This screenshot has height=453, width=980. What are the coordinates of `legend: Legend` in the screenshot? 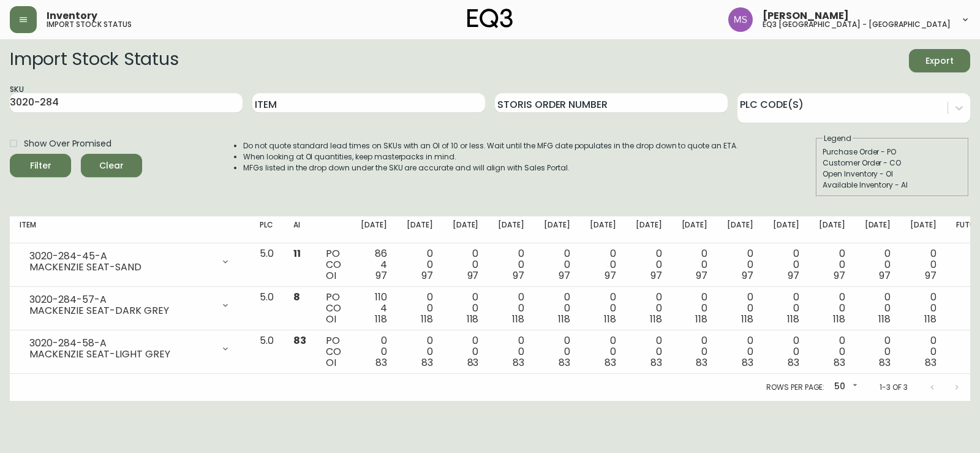 It's located at (837, 138).